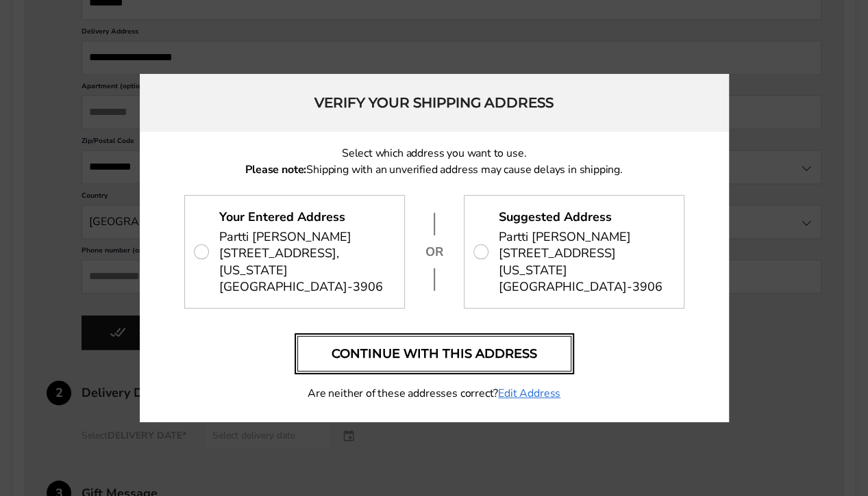  I want to click on p: OR, so click(434, 252).